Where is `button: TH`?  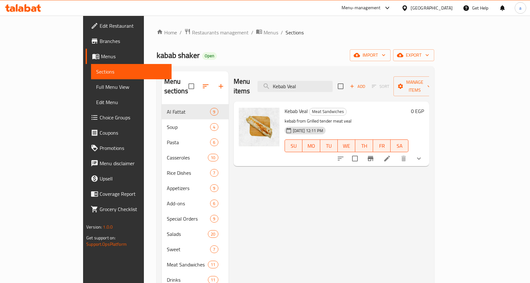
button: TH is located at coordinates (364, 146).